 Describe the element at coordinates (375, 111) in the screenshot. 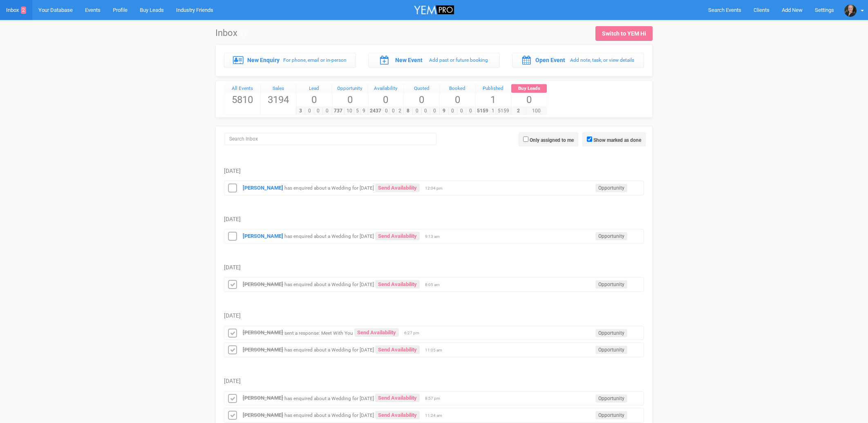

I see `span: 2437` at that location.